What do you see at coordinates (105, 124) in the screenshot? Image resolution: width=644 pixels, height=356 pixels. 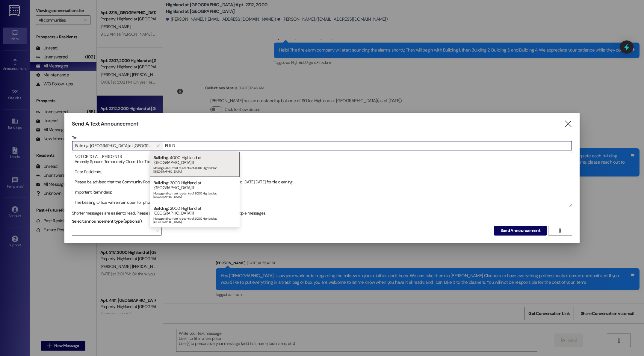 I see `h3: Send A Text Announcement` at bounding box center [105, 124].